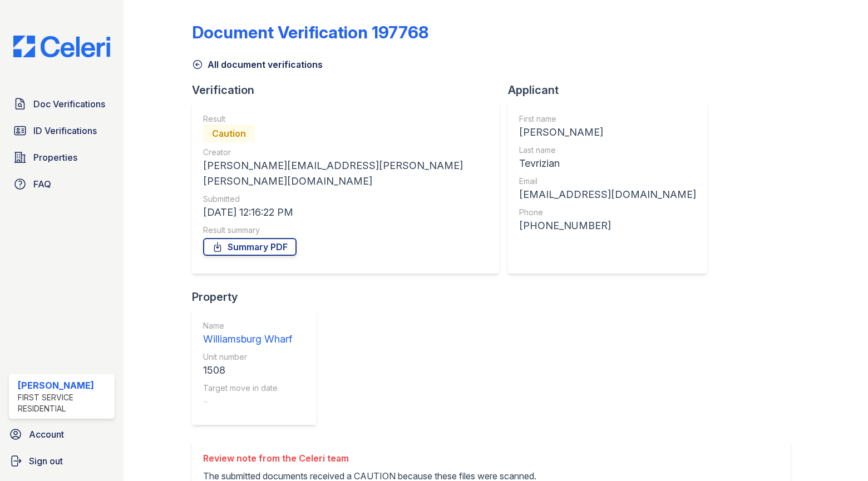 The image size is (868, 481). Describe the element at coordinates (248, 339) in the screenshot. I see `div: Williamsburg Wharf` at that location.